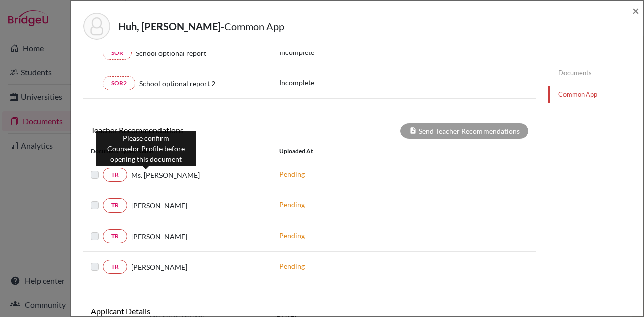 The height and width of the screenshot is (317, 644). What do you see at coordinates (347, 151) in the screenshot?
I see `div: Uploaded at` at bounding box center [347, 151].